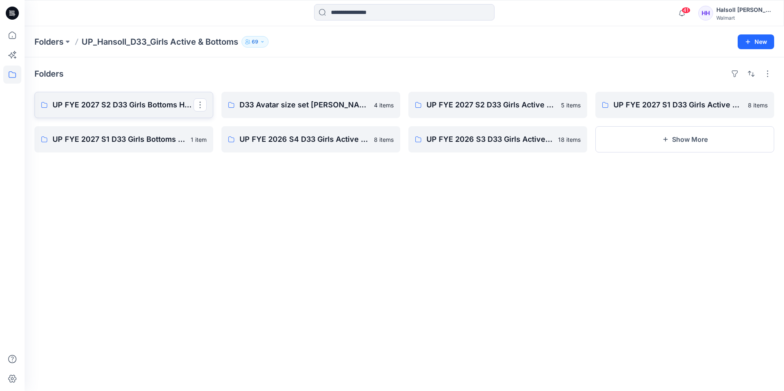 This screenshot has width=784, height=391. What do you see at coordinates (311, 139) in the screenshot?
I see `a: UP FYE 2026 S4 D33 Girls Active Hansoll8 items` at bounding box center [311, 139].